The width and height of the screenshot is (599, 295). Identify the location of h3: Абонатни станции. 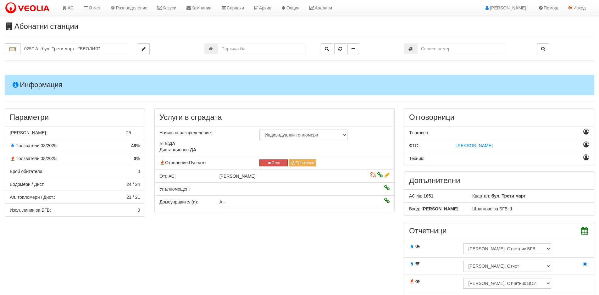
(299, 26).